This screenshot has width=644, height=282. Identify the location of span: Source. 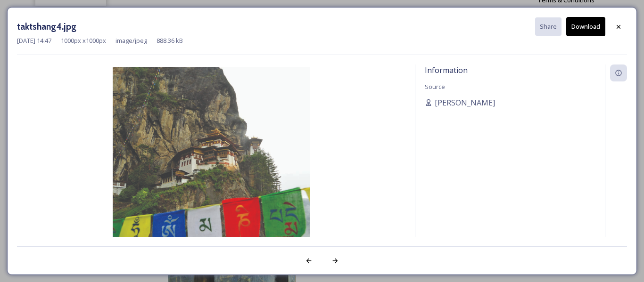
(435, 86).